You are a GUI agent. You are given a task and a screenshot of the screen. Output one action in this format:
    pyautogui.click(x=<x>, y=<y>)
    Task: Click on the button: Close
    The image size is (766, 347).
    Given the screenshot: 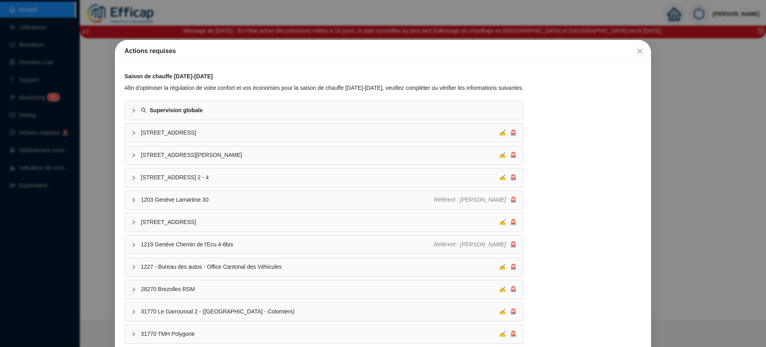 What is the action you would take?
    pyautogui.click(x=640, y=51)
    